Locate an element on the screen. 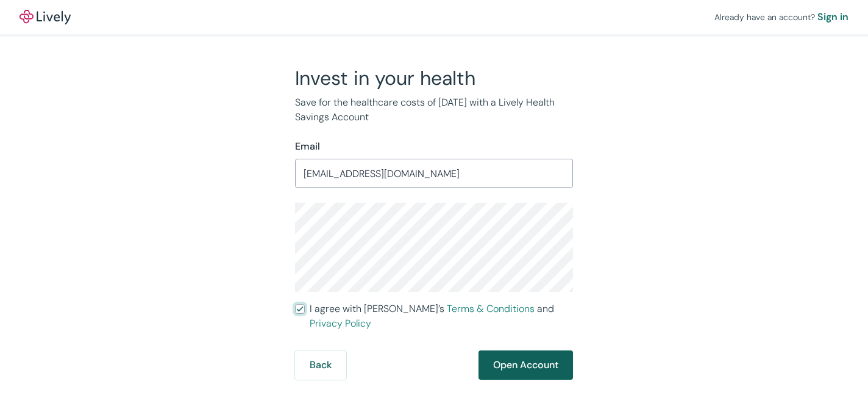 The width and height of the screenshot is (868, 417). button: Back is located at coordinates (320, 365).